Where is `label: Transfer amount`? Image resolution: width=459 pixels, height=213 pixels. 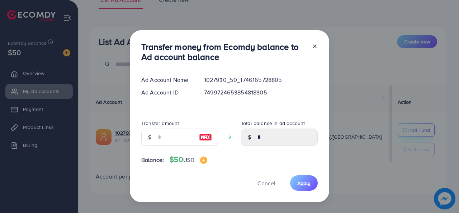 label: Transfer amount is located at coordinates (160, 123).